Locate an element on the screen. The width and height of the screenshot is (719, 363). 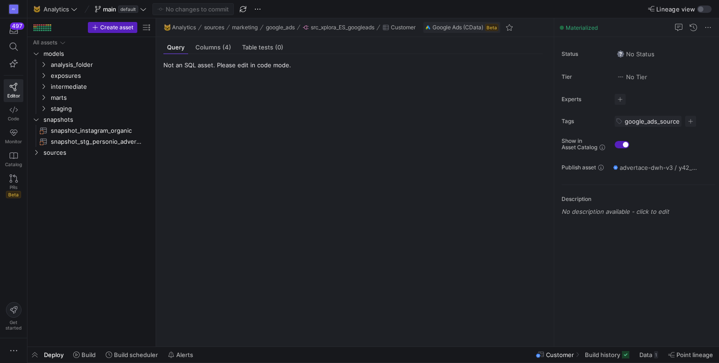
span: snapshot_instagram_organic​​​​​​​ is located at coordinates (96, 130).